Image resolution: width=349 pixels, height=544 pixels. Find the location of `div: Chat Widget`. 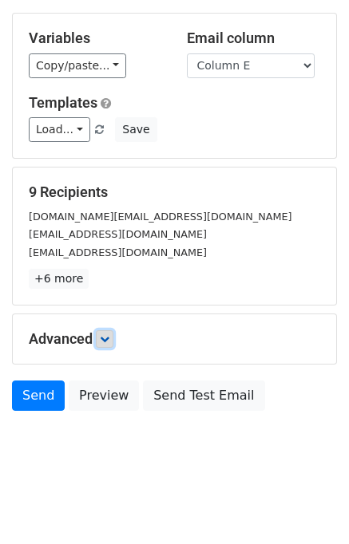

div: Chat Widget is located at coordinates (309, 506).